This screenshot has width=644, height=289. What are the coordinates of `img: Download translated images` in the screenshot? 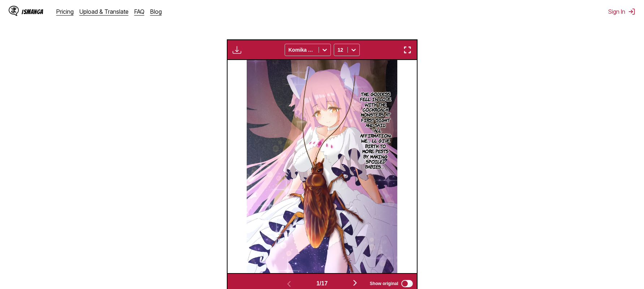 It's located at (237, 50).